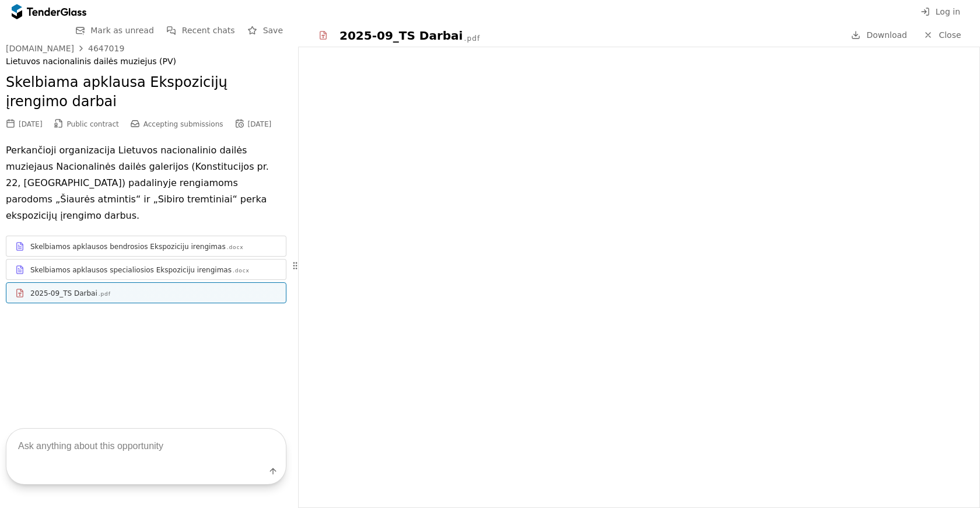  What do you see at coordinates (146, 61) in the screenshot?
I see `div: Lietuvos nacionalinis dailės muziejus (PV)` at bounding box center [146, 61].